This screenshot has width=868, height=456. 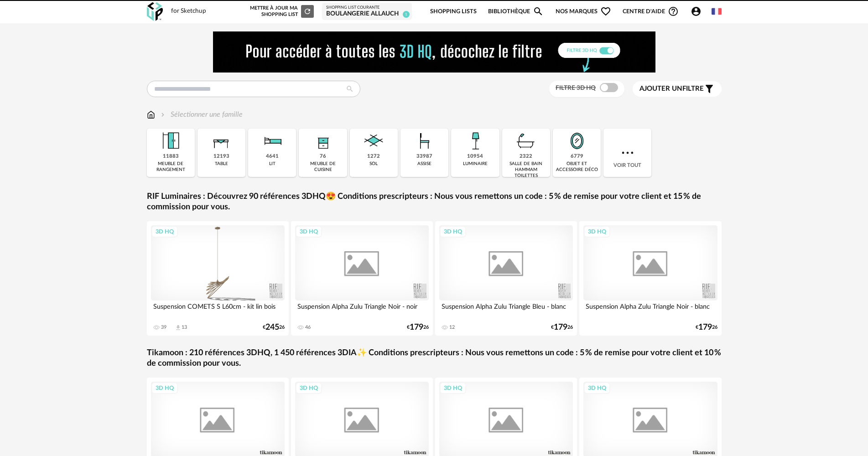 I want to click on div: table, so click(x=221, y=164).